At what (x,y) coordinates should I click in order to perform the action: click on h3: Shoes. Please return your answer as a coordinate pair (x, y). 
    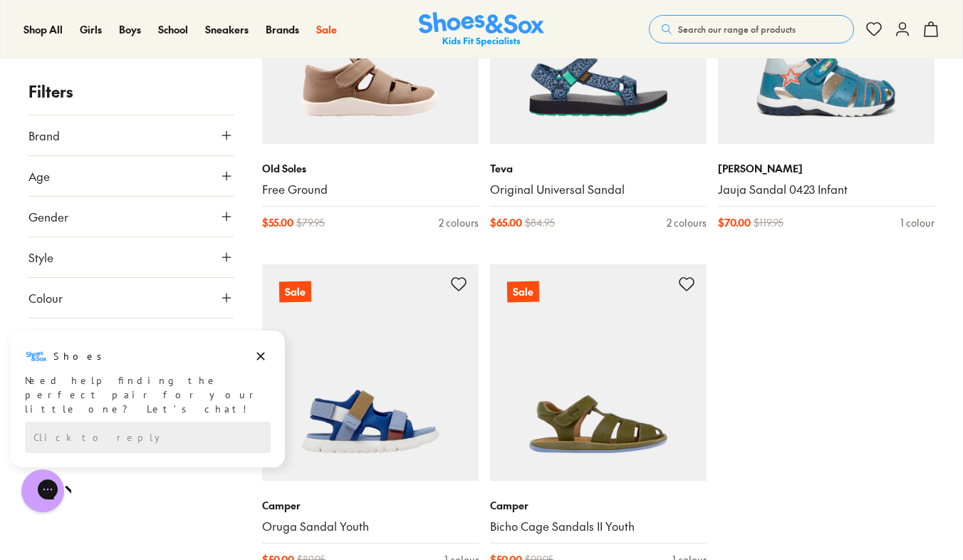
    Looking at the image, I should click on (81, 27).